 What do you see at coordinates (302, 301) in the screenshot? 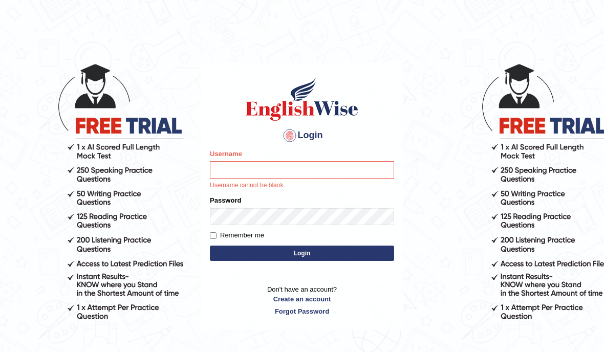
I see `p: Don't have an account?` at bounding box center [302, 301].